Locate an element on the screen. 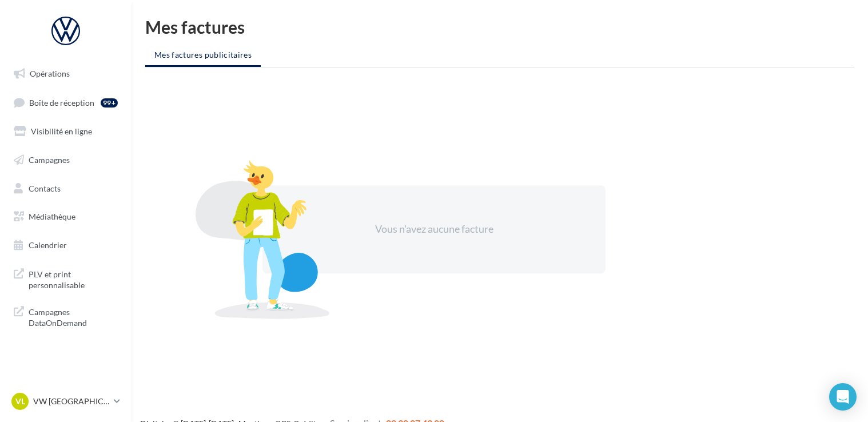  a: Visibilité en ligne is located at coordinates (65, 132).